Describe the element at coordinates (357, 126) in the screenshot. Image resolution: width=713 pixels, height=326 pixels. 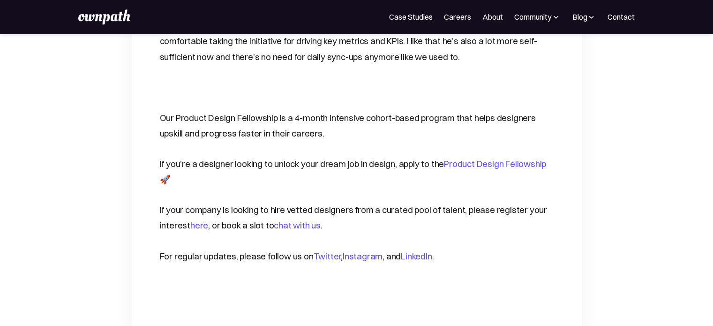
I see `p: Our Product Design Fellowship is a 4-month intensive cohort-based program that helps designers up...` at that location.